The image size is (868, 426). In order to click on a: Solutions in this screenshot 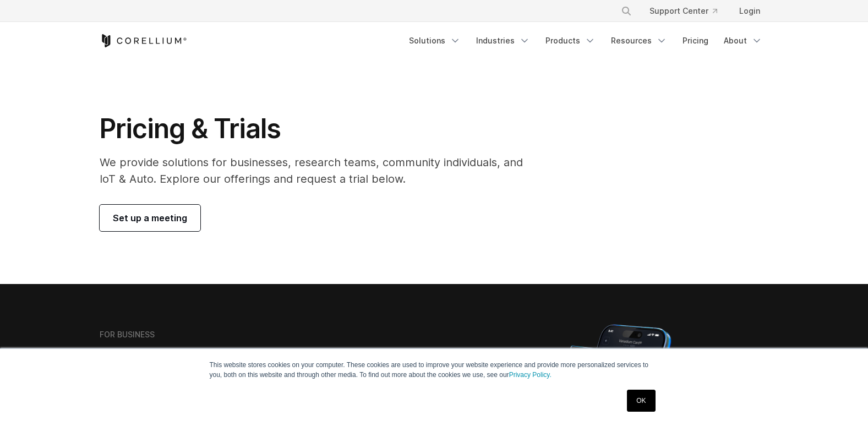, I will do `click(435, 41)`.